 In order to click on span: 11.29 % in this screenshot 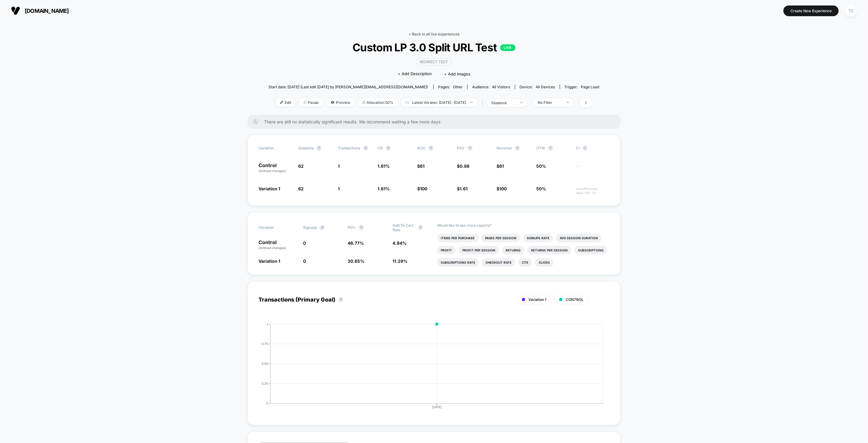, I will do `click(400, 261)`.